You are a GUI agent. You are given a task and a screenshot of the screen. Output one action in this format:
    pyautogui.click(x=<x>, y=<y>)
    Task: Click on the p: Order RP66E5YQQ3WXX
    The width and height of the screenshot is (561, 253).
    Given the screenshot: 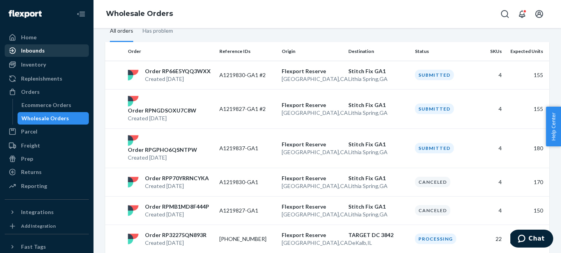 What is the action you would take?
    pyautogui.click(x=178, y=71)
    